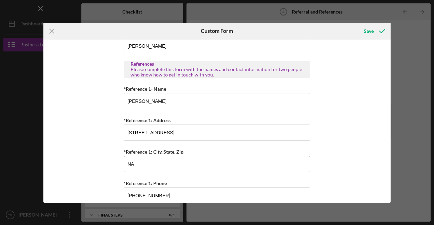  What do you see at coordinates (153, 152) in the screenshot?
I see `label: *Reference 1: City, State, Zip` at bounding box center [153, 152].